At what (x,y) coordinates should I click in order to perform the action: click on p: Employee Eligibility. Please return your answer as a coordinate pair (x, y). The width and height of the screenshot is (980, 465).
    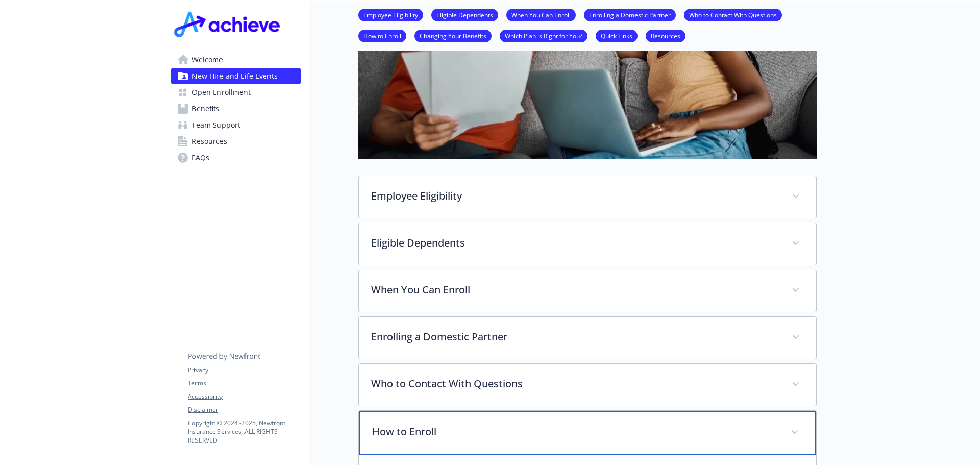
    Looking at the image, I should click on (576, 196).